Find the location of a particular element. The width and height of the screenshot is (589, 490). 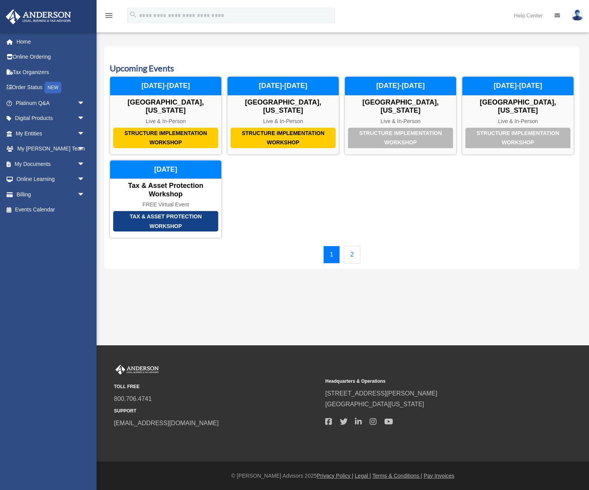

a: 2 is located at coordinates (352, 255).